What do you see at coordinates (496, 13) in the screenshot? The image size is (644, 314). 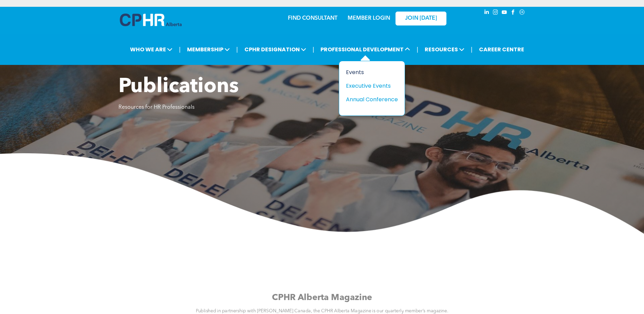 I see `a: instagram` at bounding box center [496, 13].